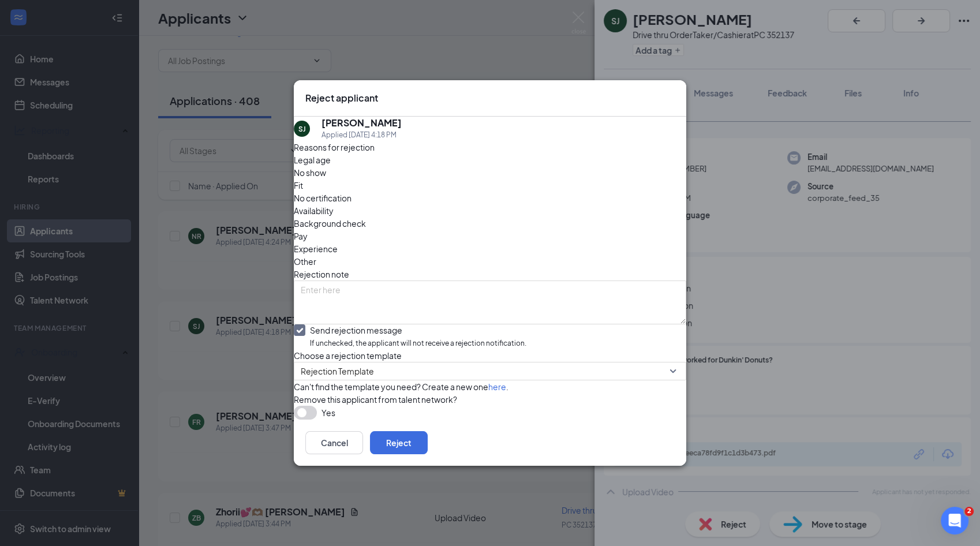 The width and height of the screenshot is (980, 546). I want to click on span: Other, so click(305, 261).